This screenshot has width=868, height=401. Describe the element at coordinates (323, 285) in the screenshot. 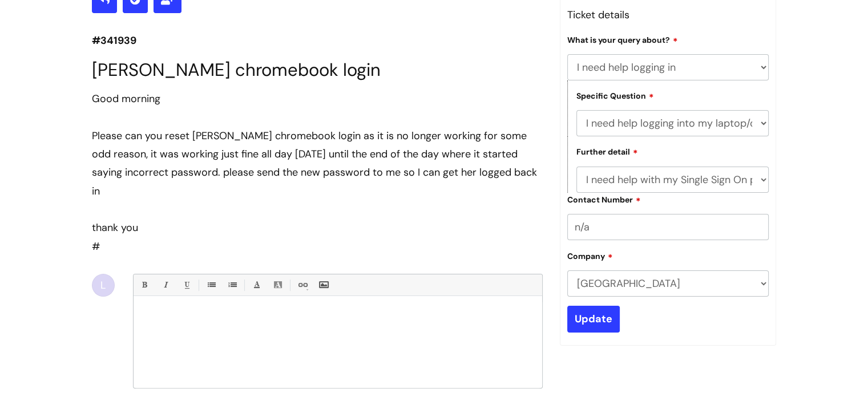

I see `a: Insert Image...` at that location.